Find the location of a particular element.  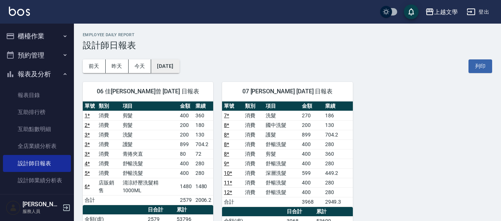

a: 設計師業績分析表 is located at coordinates (37, 181).